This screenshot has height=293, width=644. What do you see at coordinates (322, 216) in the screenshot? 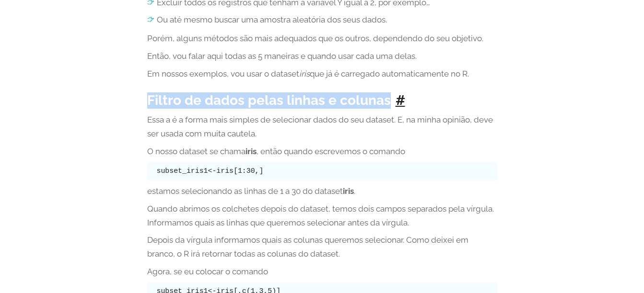
I see `p: Quando abrimos os colchetes depois do dataset, temos dois campos separados pela vírgula. Informam...` at bounding box center [322, 216].